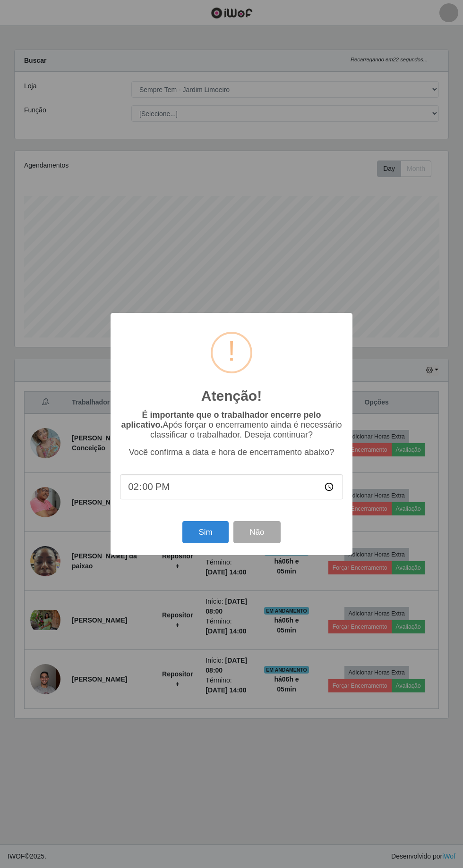 The image size is (463, 868). I want to click on b: É importante que o trabalhador encerre pelo aplicativo., so click(221, 420).